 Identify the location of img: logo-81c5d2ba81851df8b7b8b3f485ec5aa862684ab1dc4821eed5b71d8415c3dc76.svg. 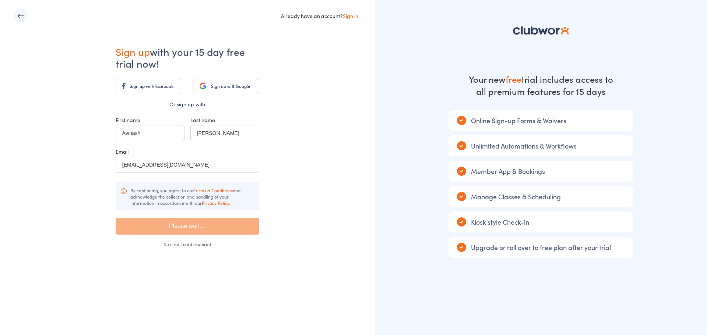
(540, 31).